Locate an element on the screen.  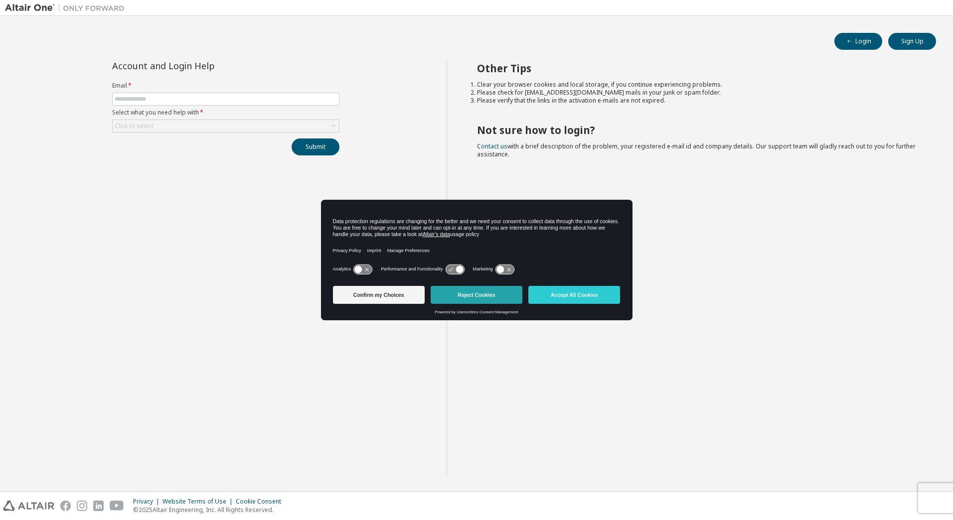
div: Privacy is located at coordinates (147, 502).